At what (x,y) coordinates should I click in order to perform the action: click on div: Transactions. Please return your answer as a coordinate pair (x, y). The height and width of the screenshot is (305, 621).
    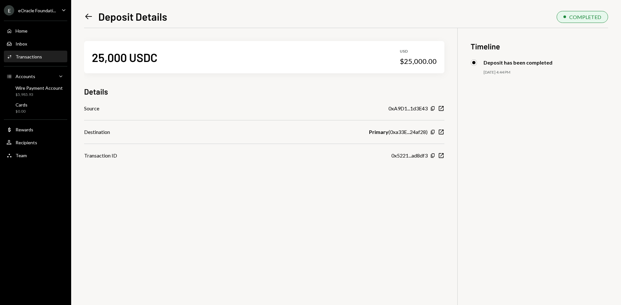
    Looking at the image, I should click on (29, 57).